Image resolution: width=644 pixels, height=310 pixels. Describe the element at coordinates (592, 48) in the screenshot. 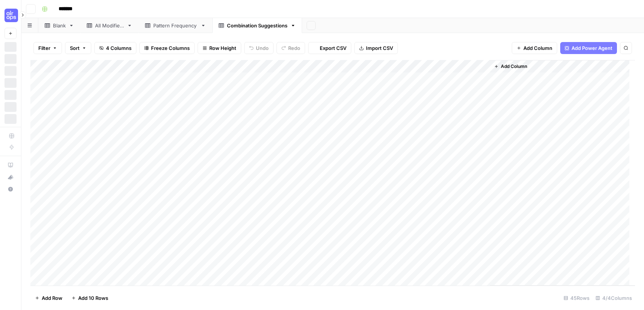

I see `span: Add Power Agent` at that location.